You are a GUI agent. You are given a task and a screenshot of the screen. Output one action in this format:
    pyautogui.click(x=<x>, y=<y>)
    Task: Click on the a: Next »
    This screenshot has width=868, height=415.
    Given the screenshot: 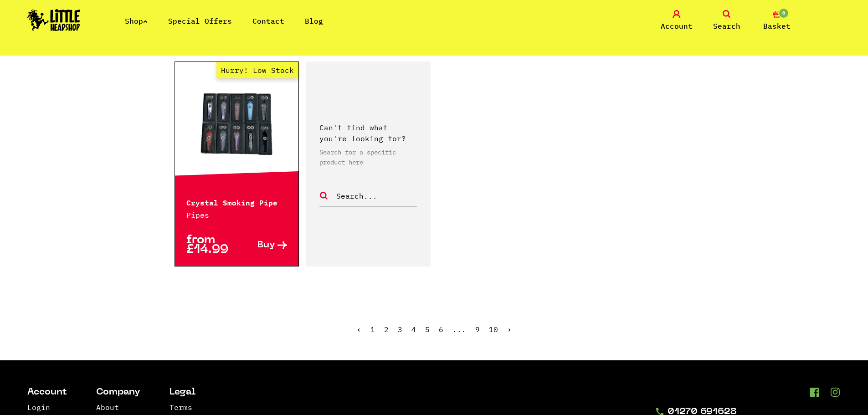 What is the action you would take?
    pyautogui.click(x=509, y=329)
    